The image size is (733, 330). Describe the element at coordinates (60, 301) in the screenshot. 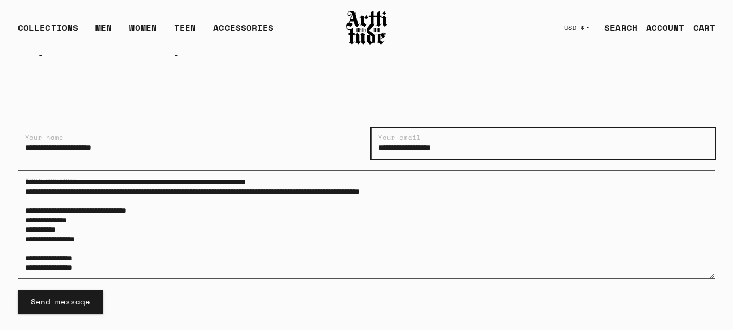

I see `button: Send message` at that location.